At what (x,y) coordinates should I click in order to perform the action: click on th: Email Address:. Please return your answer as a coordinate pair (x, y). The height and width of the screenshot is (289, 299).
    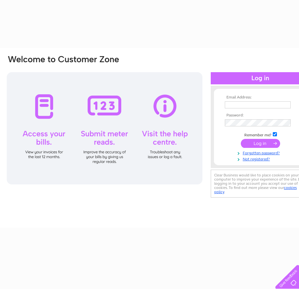
    Looking at the image, I should click on (261, 97).